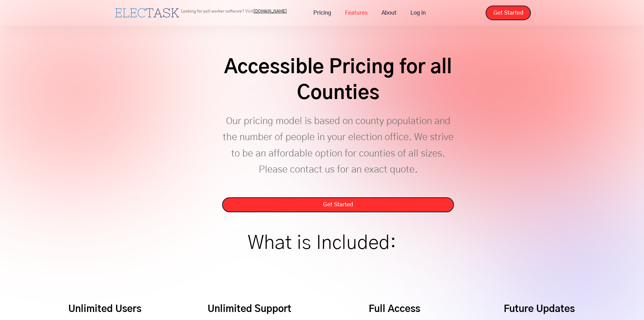  What do you see at coordinates (418, 13) in the screenshot?
I see `a: Log in` at bounding box center [418, 13].